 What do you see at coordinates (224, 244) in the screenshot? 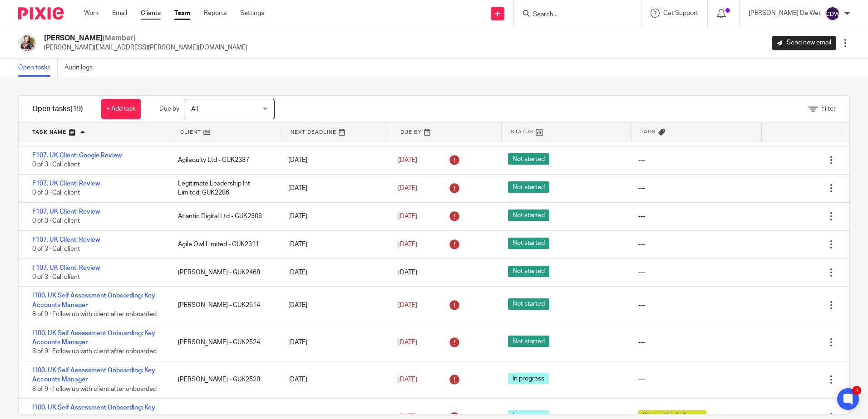
I see `div: Agile Owl Limited - GUK2311` at bounding box center [224, 244].